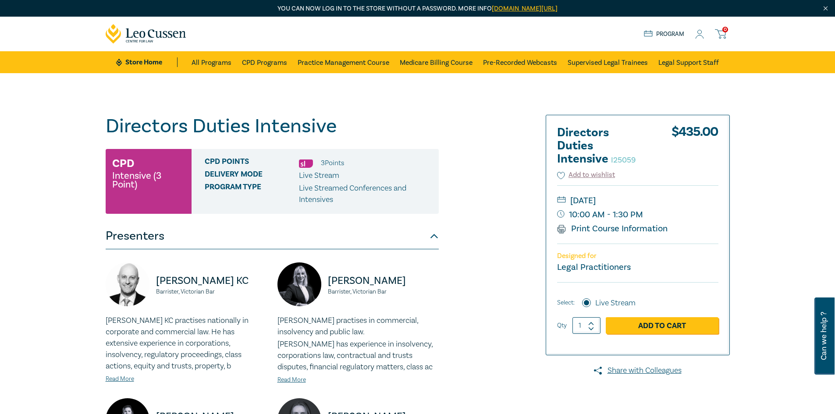 This screenshot has width=835, height=414. What do you see at coordinates (638, 215) in the screenshot?
I see `small: 10:00 AM - 1:30 PM` at bounding box center [638, 215].